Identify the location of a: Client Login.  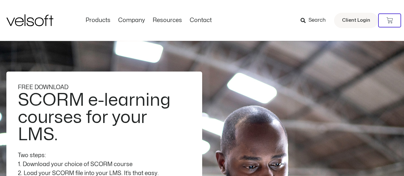
(356, 20).